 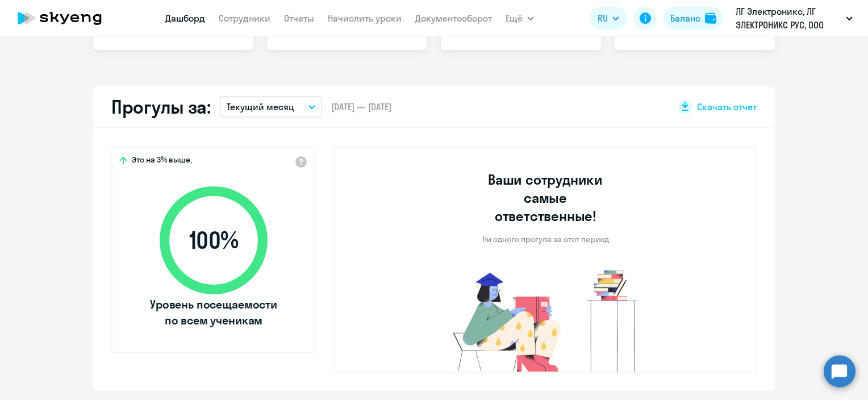 What do you see at coordinates (546, 239) in the screenshot?
I see `p: Ни одного прогула за этот период` at bounding box center [546, 239].